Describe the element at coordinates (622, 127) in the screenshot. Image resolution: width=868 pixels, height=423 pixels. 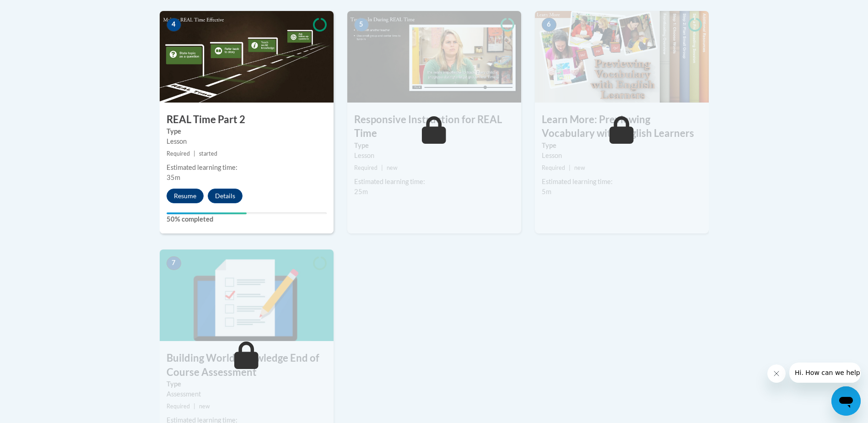
I see `h3: Learn More: Previewing Vocabulary with English Learners` at that location.